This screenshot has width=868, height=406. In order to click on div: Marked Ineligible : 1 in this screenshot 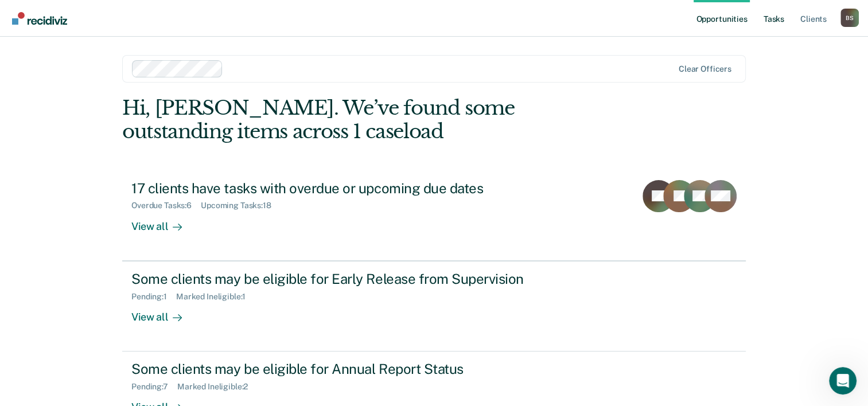, I will do `click(215, 297)`.